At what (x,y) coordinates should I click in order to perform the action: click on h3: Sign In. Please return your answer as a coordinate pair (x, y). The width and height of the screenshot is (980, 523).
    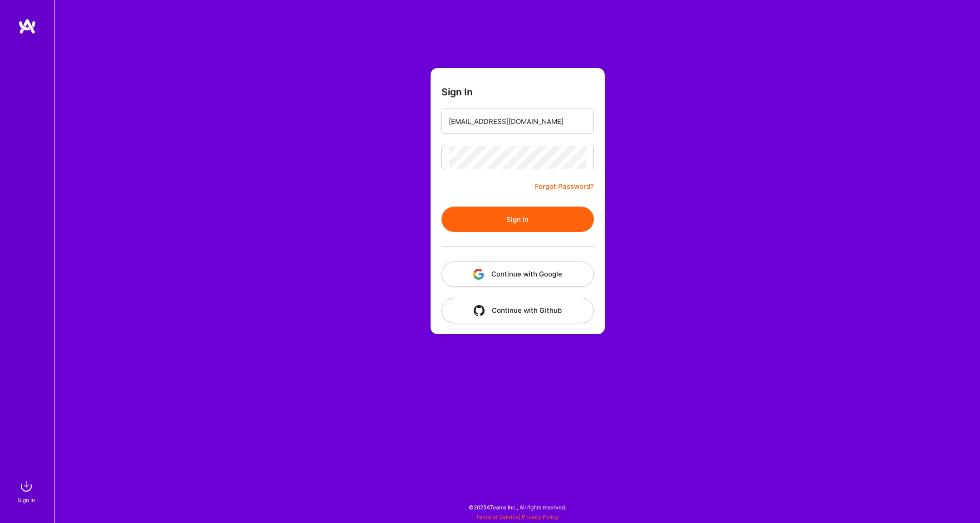
    Looking at the image, I should click on (457, 92).